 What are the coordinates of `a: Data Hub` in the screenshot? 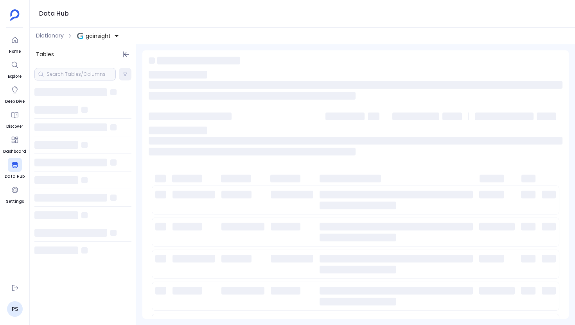 It's located at (14, 169).